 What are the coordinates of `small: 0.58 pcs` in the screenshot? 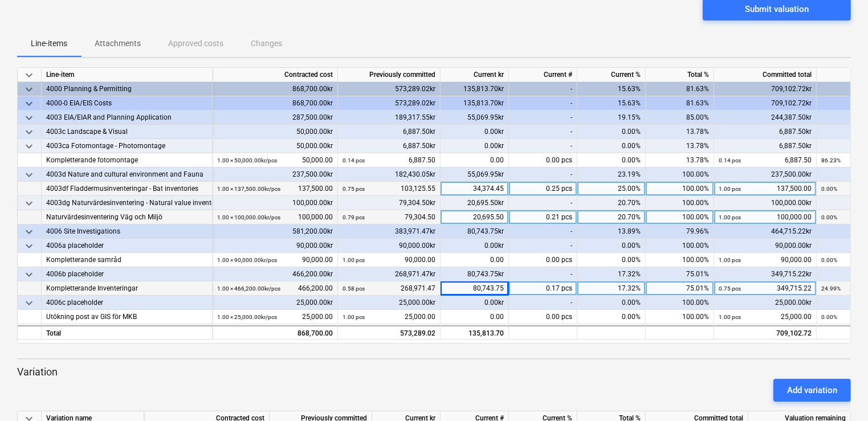 It's located at (353, 288).